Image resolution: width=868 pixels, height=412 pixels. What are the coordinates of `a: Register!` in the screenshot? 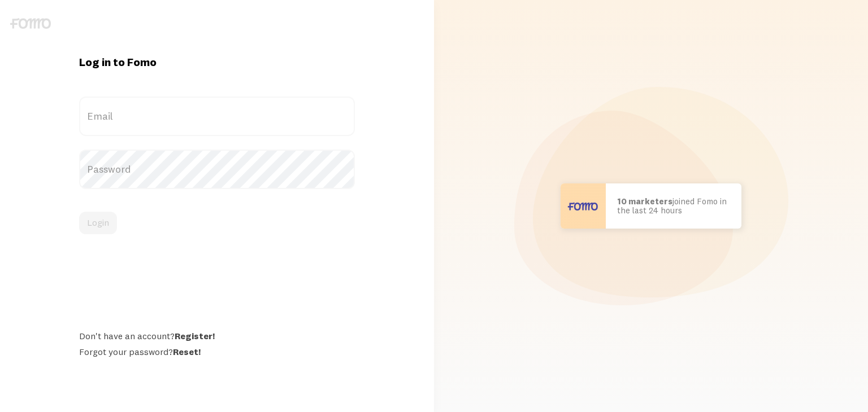 It's located at (195, 336).